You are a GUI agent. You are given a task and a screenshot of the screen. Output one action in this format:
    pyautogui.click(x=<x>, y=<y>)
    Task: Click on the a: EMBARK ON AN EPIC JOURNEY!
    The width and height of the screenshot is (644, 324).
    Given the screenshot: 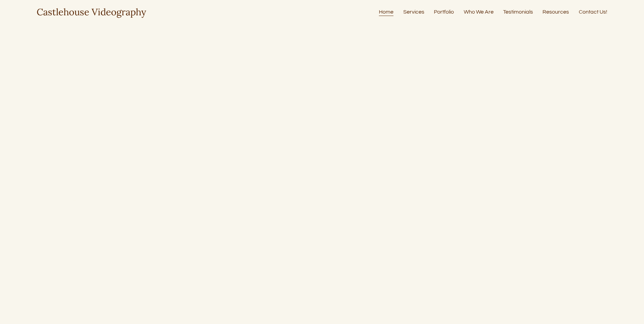 What is the action you would take?
    pyautogui.click(x=96, y=229)
    